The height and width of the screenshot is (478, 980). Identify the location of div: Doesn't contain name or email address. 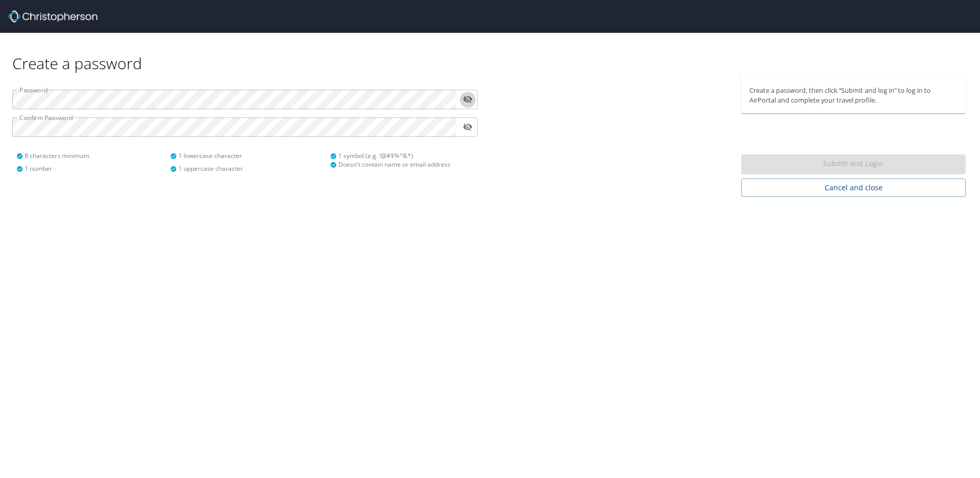
(401, 164).